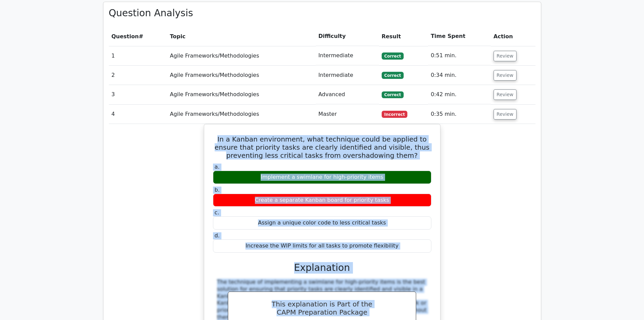 This screenshot has height=320, width=644. What do you see at coordinates (138, 75) in the screenshot?
I see `td: 2` at bounding box center [138, 75].